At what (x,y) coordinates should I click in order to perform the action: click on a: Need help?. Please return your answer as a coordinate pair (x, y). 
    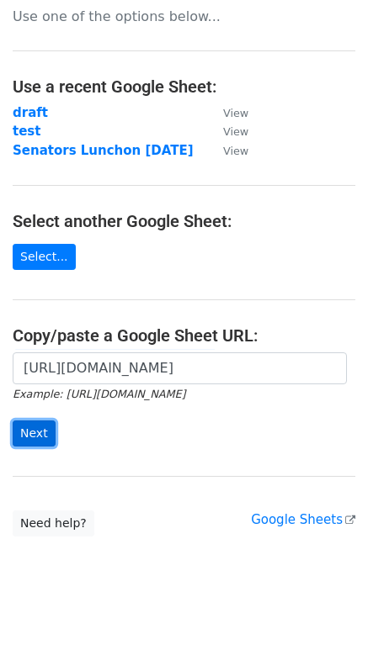
    Looking at the image, I should click on (53, 523).